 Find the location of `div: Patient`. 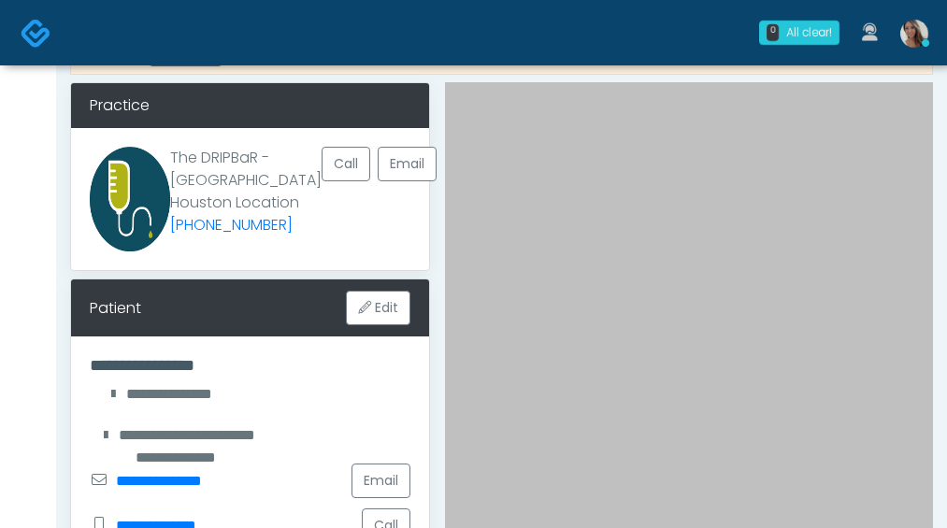

div: Patient is located at coordinates (115, 308).